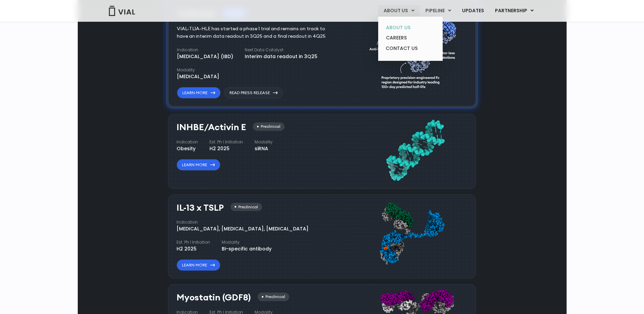  I want to click on a: ABOUT US, so click(410, 27).